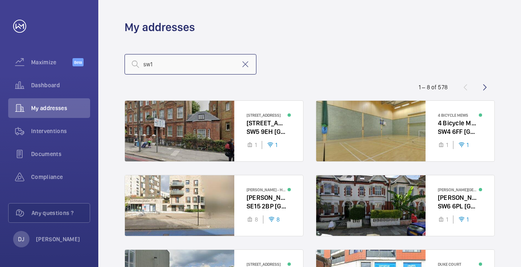  I want to click on span: Maximize, so click(52, 62).